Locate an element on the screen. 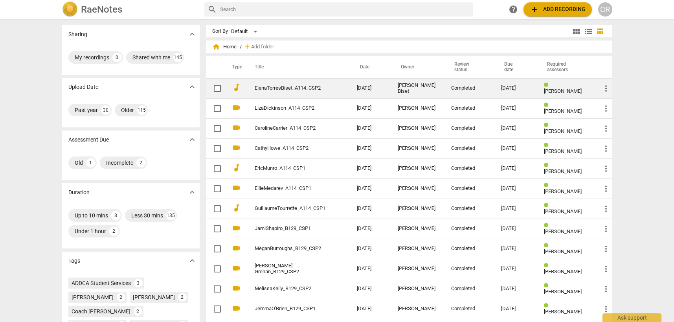  a: MelissaKelly_B129_CSP2 is located at coordinates (292, 288).